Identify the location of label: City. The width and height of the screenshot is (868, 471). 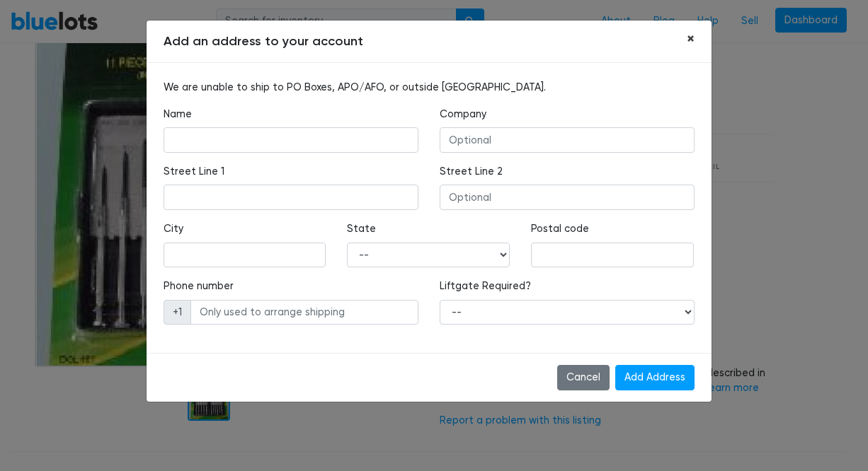
(173, 229).